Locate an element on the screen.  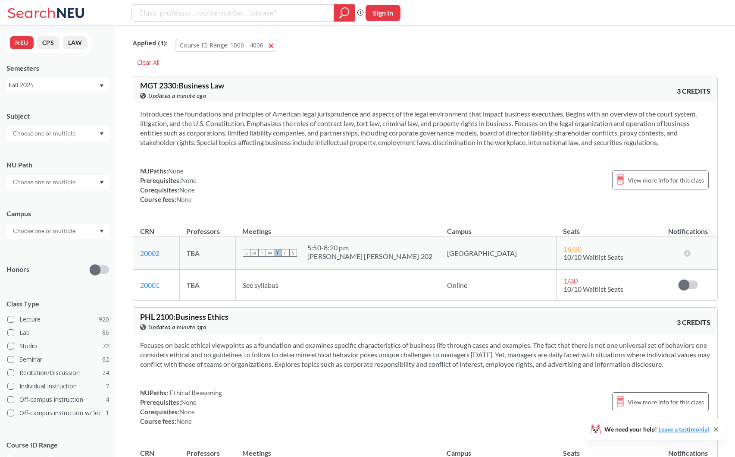
section: Focuses on basic ethical viewpoints as a foundation and examines specific characteristics of busi... is located at coordinates (425, 354).